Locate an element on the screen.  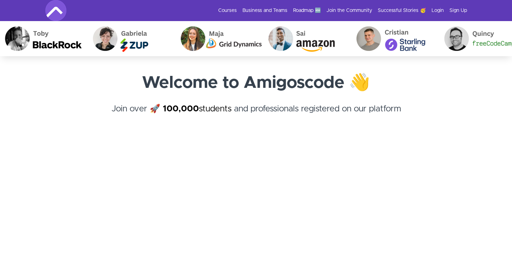
h4: Join over 🚀 and professionals registered on our platform is located at coordinates (256, 115).